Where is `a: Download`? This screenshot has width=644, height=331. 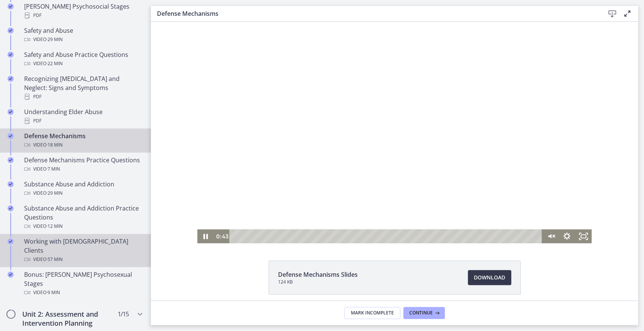 a: Download is located at coordinates (489, 278).